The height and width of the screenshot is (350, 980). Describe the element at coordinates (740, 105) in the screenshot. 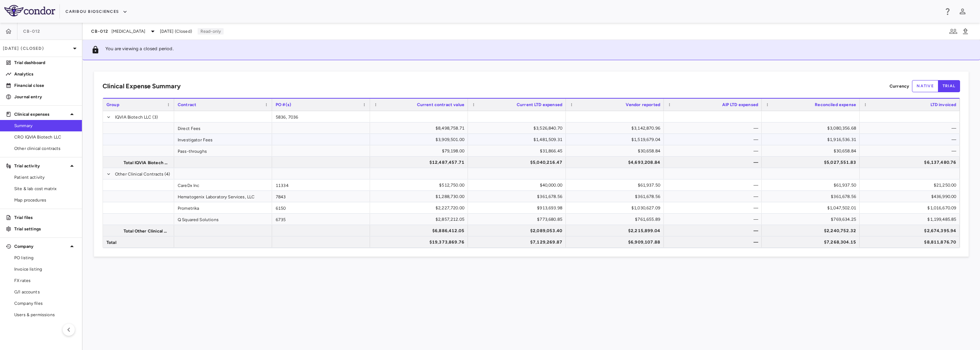

I see `span: AIP LTD expensed` at that location.